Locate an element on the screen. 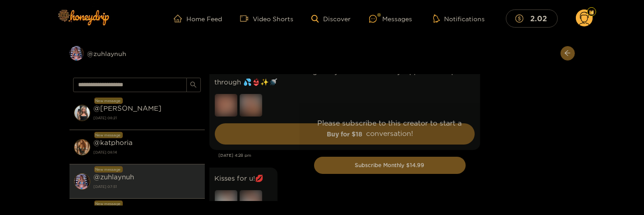 The width and height of the screenshot is (644, 215). div: Messages is located at coordinates (391, 19).